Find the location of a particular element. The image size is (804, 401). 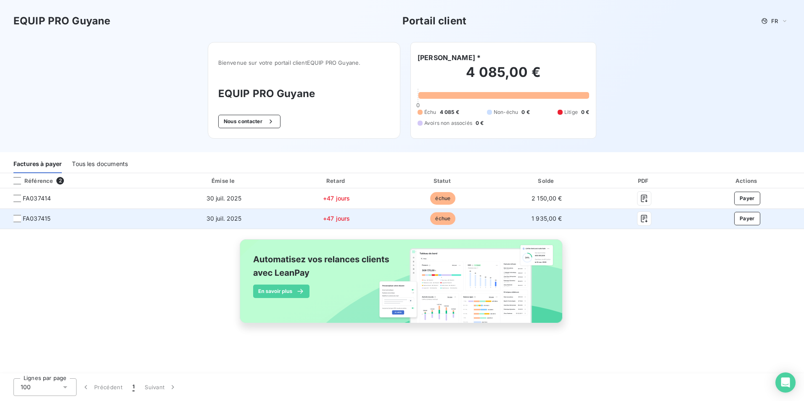

button: Suivant is located at coordinates (161, 387).